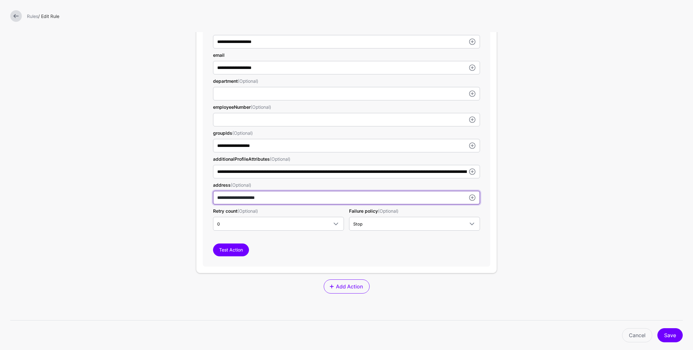 This screenshot has width=693, height=350. What do you see at coordinates (219, 224) in the screenshot?
I see `span: 0` at bounding box center [219, 224].